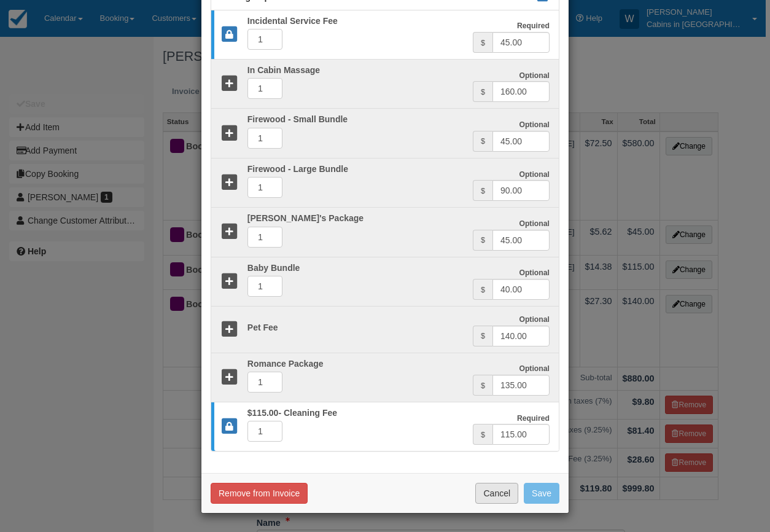 The height and width of the screenshot is (532, 770). What do you see at coordinates (356, 169) in the screenshot?
I see `h5: Firewood - Large Bundle` at bounding box center [356, 169].